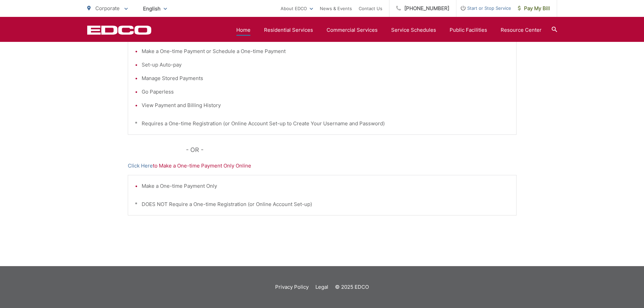  I want to click on p: - OR -, so click(351, 150).